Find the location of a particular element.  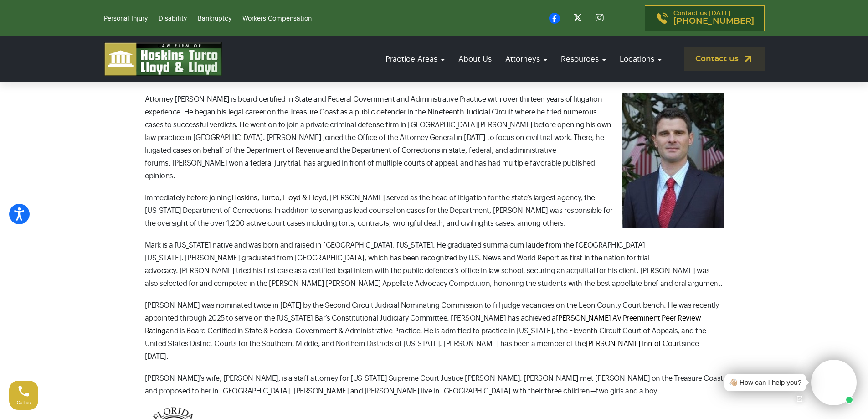

a: Resources is located at coordinates (583, 59).